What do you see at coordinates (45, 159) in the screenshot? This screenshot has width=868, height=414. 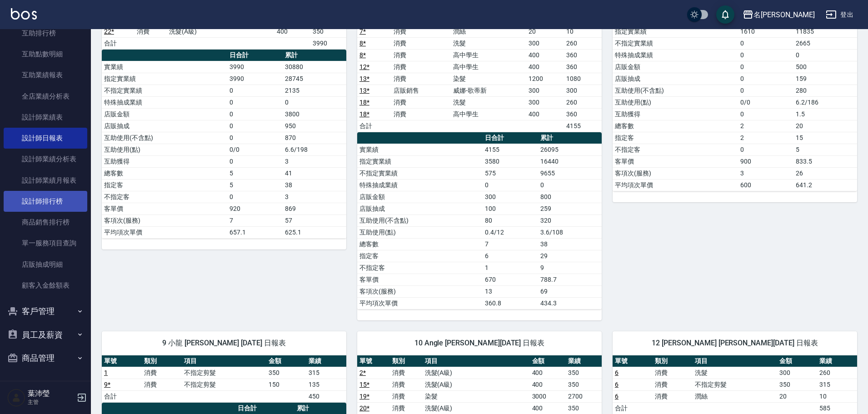 I see `a: 設計師業績分析表` at bounding box center [45, 159].